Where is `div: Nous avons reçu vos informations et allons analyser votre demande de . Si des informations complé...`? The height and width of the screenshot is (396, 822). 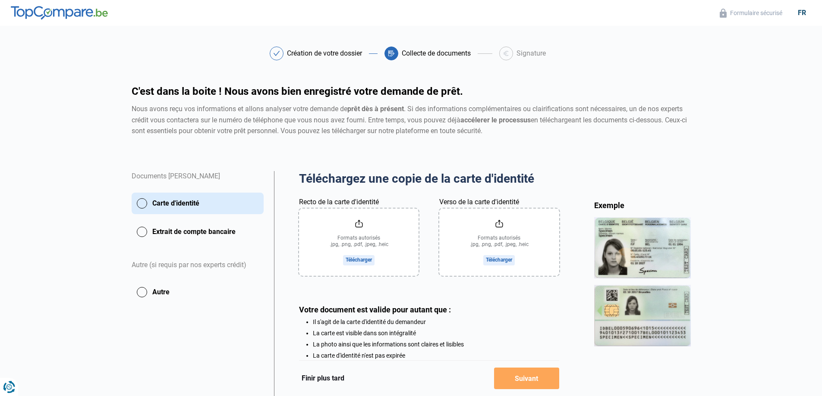
div: Nous avons reçu vos informations et allons analyser votre demande de . Si des informations complé... is located at coordinates (411, 120).